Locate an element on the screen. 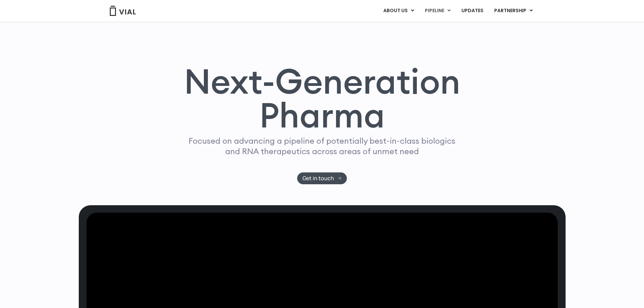 This screenshot has width=644, height=308. img: Vial Logo is located at coordinates (123, 11).